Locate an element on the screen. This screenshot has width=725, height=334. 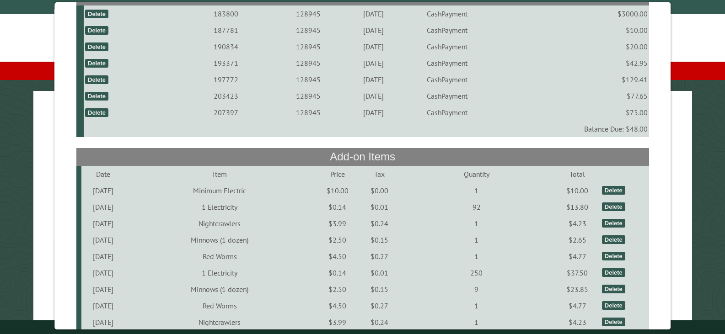
td: $0.14 is located at coordinates (337, 207).